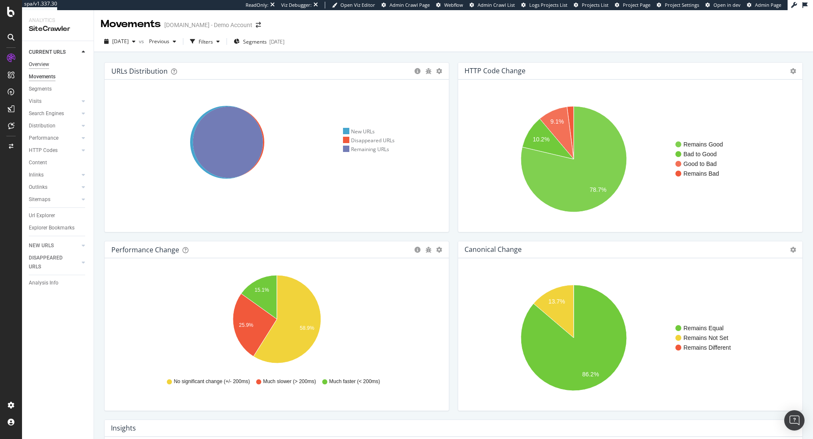 The image size is (813, 439). I want to click on div: Disappeared URLs, so click(369, 140).